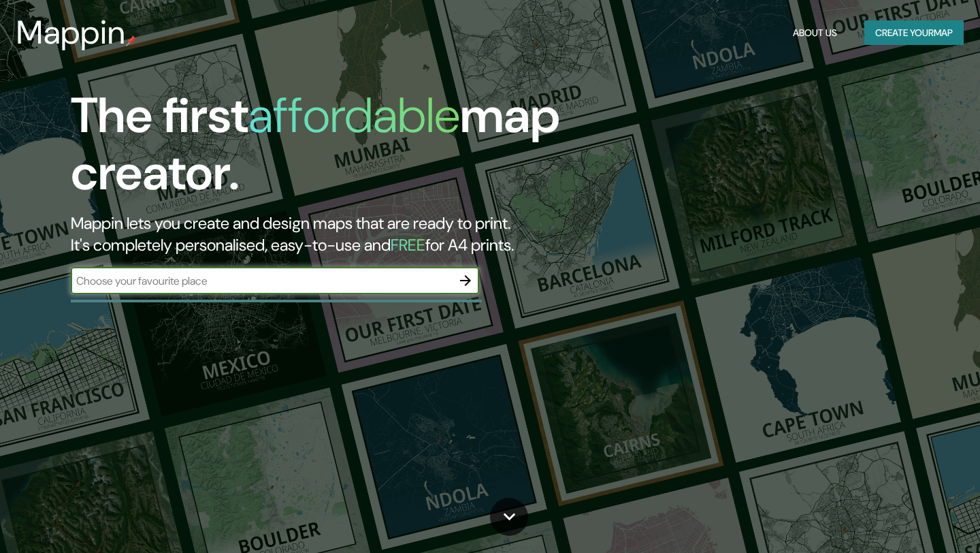 The height and width of the screenshot is (553, 980). What do you see at coordinates (315, 150) in the screenshot?
I see `h1: The first map creator.` at bounding box center [315, 150].